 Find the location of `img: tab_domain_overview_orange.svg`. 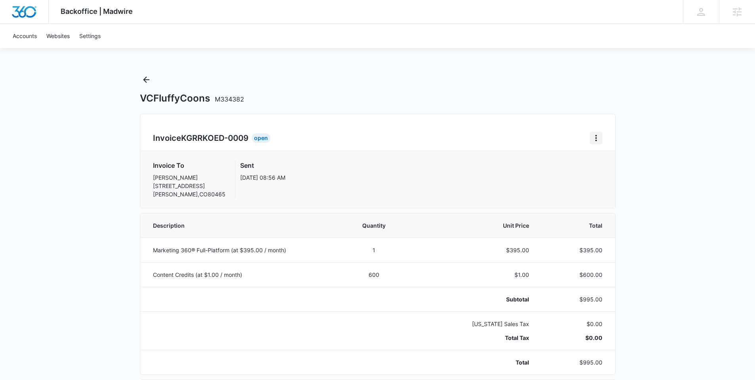

img: tab_domain_overview_orange.svg is located at coordinates (25, 49).